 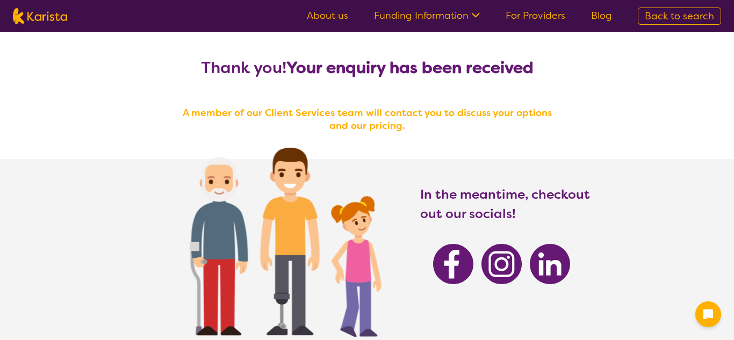 What do you see at coordinates (550, 264) in the screenshot?
I see `img: Karista Linkedin` at bounding box center [550, 264].